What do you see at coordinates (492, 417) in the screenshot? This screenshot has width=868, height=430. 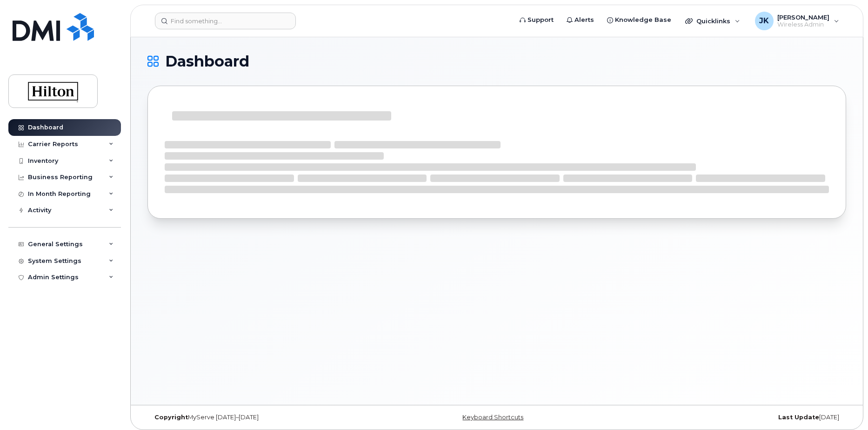 I see `a: Keyboard Shortcuts` at bounding box center [492, 417].